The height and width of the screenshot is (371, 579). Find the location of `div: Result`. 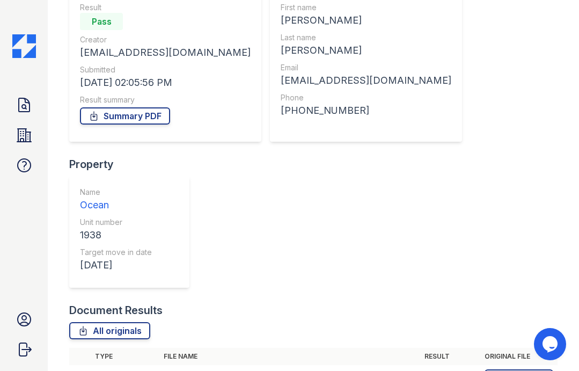

div: Result is located at coordinates (165, 8).